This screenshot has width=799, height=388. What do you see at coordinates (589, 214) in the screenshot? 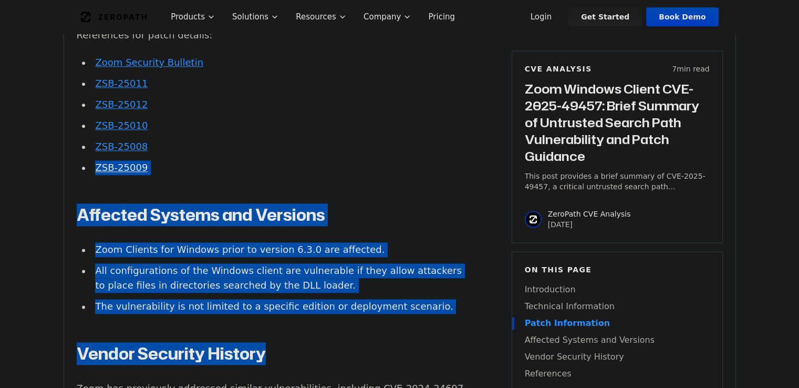
I see `p: ZeroPath CVE Analysis` at bounding box center [589, 214].